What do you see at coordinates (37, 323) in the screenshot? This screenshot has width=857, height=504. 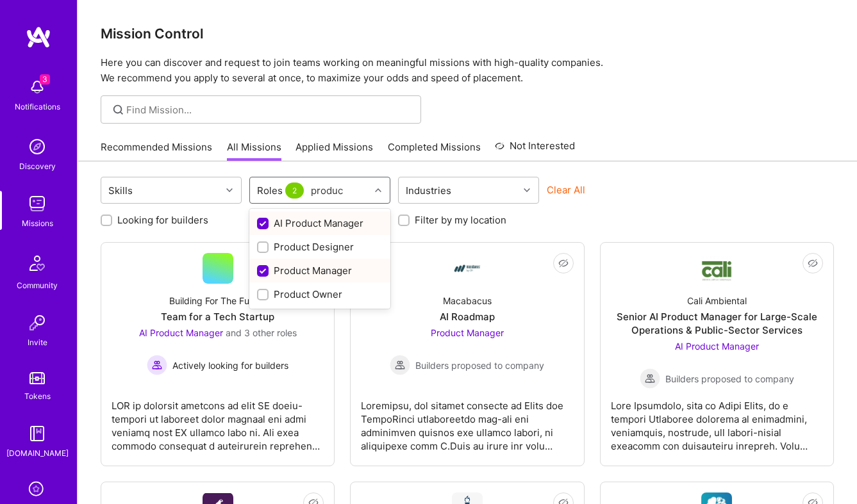 I see `img: Invite` at bounding box center [37, 323].